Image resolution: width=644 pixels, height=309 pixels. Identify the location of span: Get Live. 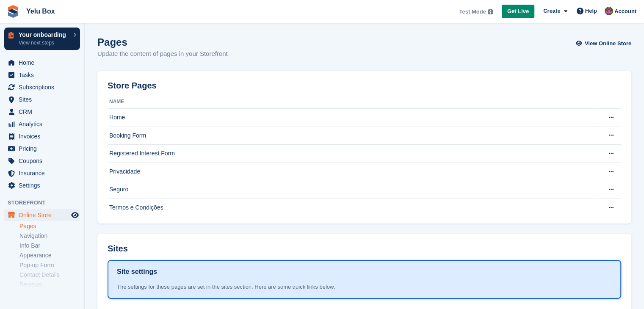
(518, 11).